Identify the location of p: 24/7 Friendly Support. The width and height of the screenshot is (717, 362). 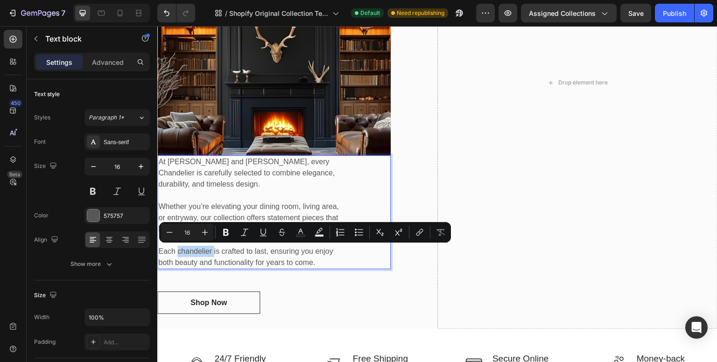
(83, 339).